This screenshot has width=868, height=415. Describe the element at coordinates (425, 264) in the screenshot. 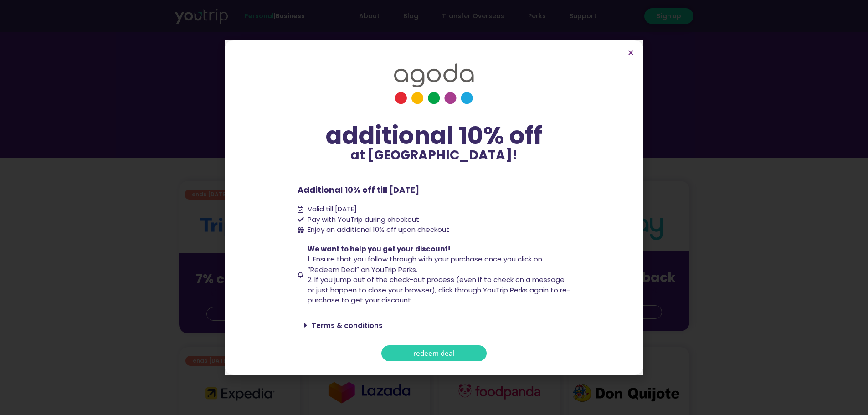

I see `span: 1. Ensure that you follow through with your purchase once you click on “Redeem Deal” on YouTrip P...` at that location.